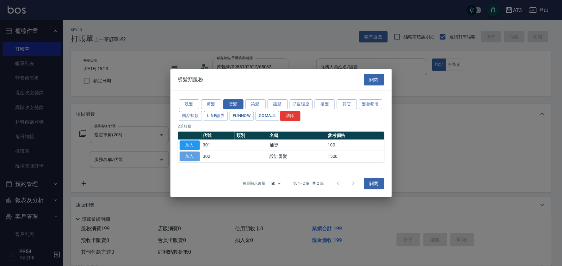 The image size is (562, 266). What do you see at coordinates (281, 126) in the screenshot?
I see `p: 2 筆服務` at bounding box center [281, 126].